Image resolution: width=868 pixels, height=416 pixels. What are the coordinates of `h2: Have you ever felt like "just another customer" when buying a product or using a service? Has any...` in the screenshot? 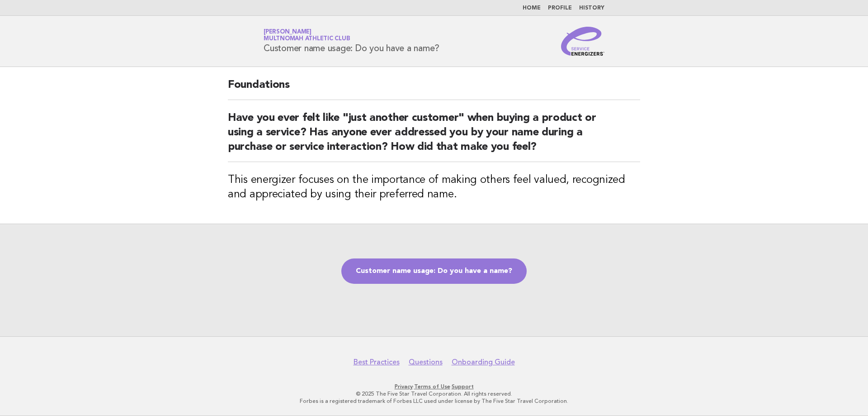 It's located at (434, 136).